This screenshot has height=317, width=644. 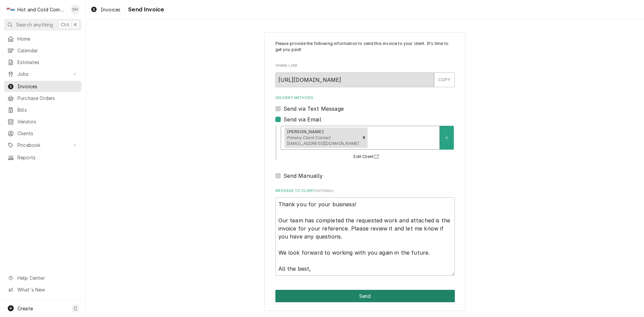 I want to click on span: Purchase Orders, so click(x=48, y=98).